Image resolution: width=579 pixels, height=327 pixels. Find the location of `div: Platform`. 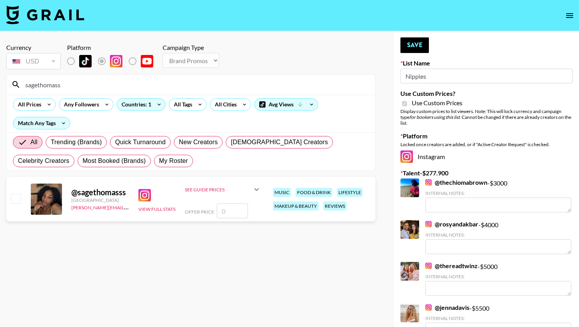

div: Platform is located at coordinates (113, 48).